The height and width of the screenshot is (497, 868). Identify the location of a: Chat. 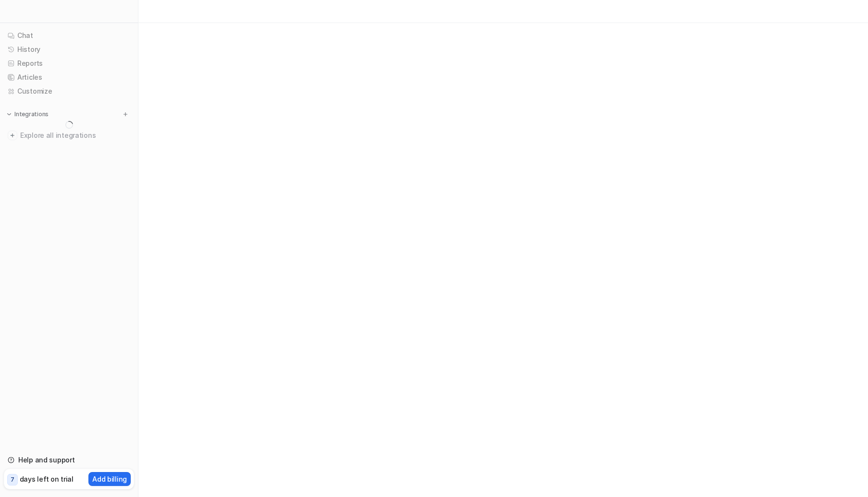
(68, 36).